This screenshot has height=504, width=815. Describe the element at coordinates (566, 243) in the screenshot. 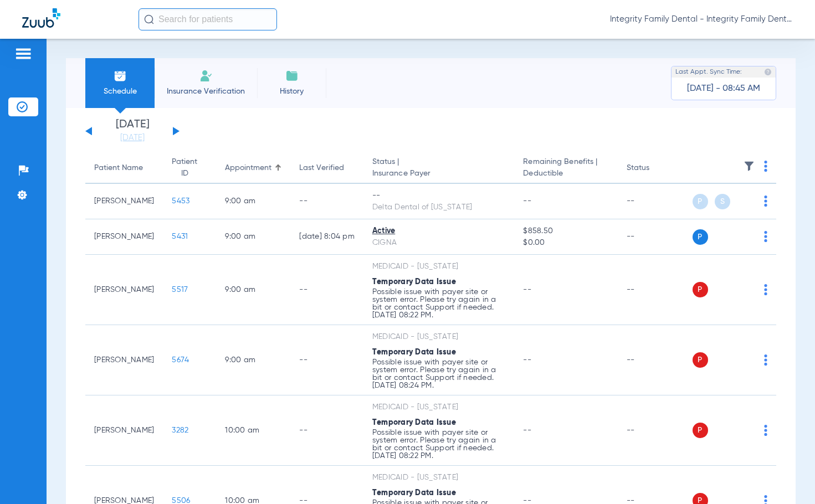

I see `span: $0.00` at that location.